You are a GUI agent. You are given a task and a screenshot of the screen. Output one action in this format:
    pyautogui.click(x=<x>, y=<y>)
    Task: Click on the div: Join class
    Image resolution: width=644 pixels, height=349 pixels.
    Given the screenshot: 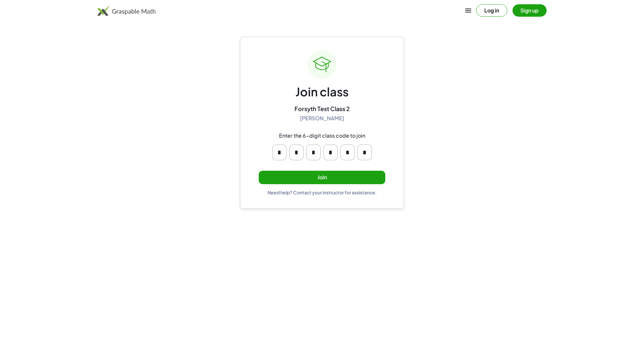 What is the action you would take?
    pyautogui.click(x=322, y=92)
    